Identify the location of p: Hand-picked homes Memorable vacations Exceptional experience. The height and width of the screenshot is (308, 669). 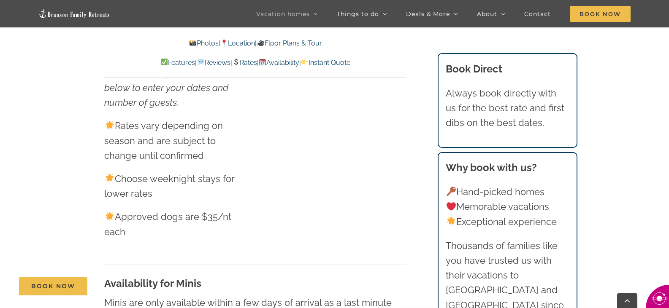
(507, 207).